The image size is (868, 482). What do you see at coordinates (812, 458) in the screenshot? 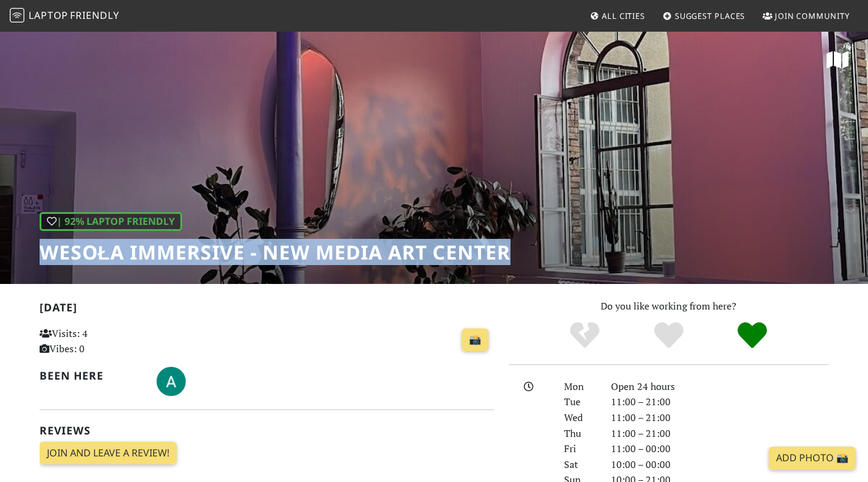
I see `a: Add Photo 📸` at bounding box center [812, 458].